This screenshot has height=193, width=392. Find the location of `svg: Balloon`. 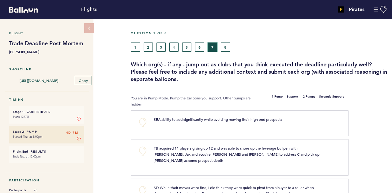

svg: Balloon is located at coordinates (24, 10).